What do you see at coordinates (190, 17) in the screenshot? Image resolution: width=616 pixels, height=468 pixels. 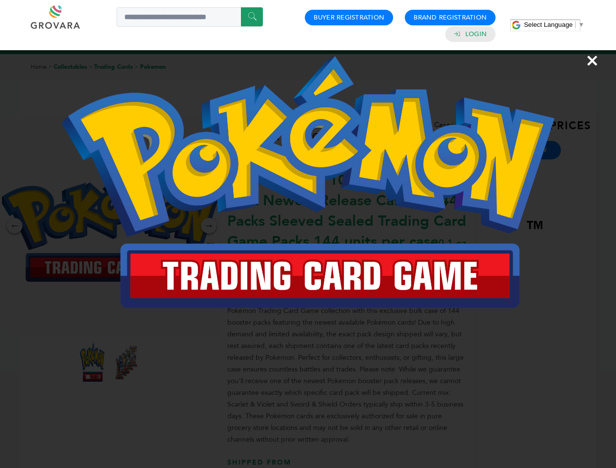 I see `input: Search a product or brand...` at bounding box center [190, 17].